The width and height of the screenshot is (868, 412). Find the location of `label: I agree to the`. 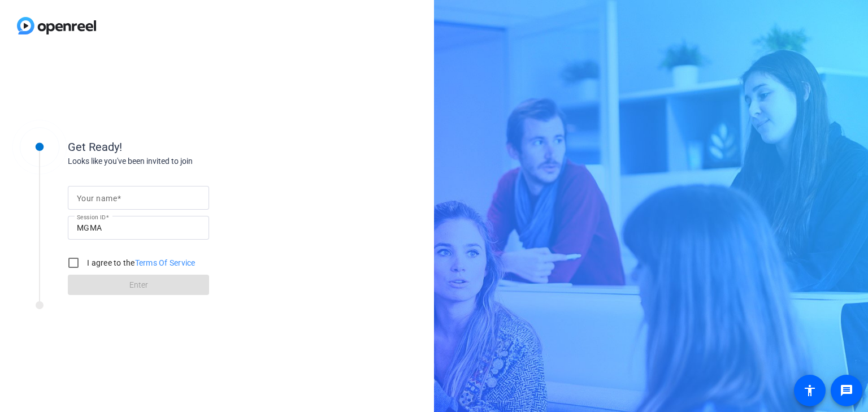

label: I agree to the is located at coordinates (140, 263).